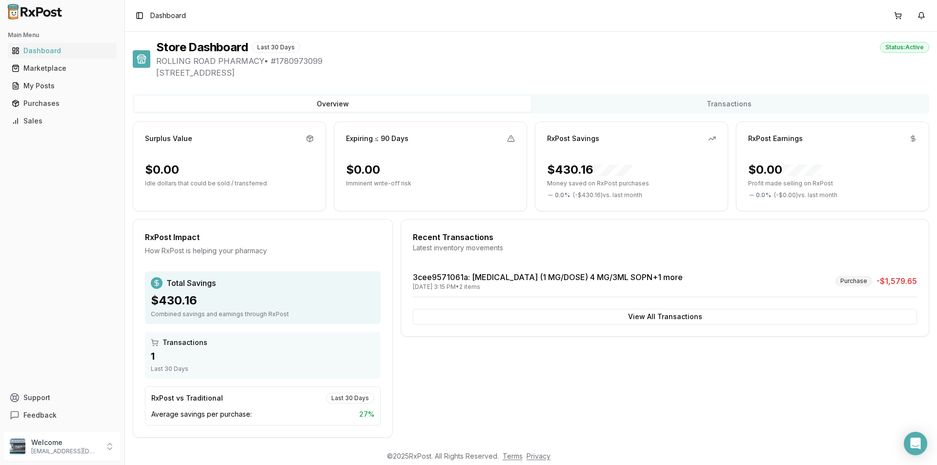 This screenshot has width=937, height=465. What do you see at coordinates (168, 139) in the screenshot?
I see `div: Surplus Value` at bounding box center [168, 139].